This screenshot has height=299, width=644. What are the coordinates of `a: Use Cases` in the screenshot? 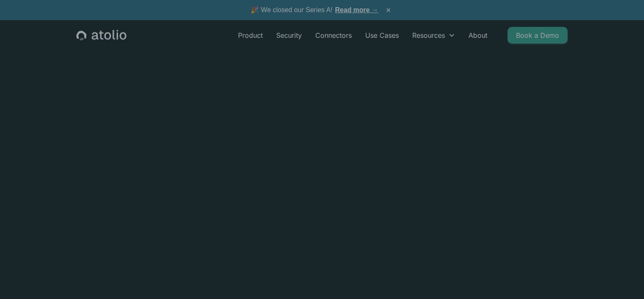 It's located at (382, 35).